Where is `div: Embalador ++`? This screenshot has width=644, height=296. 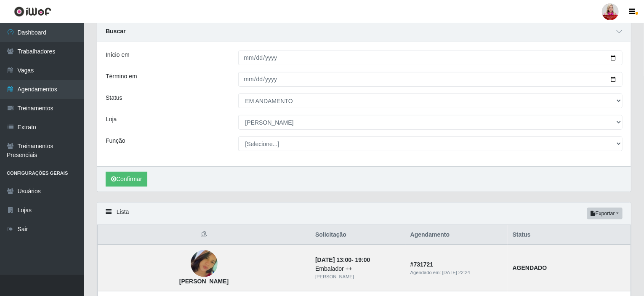 div: Embalador ++ is located at coordinates (358, 269).